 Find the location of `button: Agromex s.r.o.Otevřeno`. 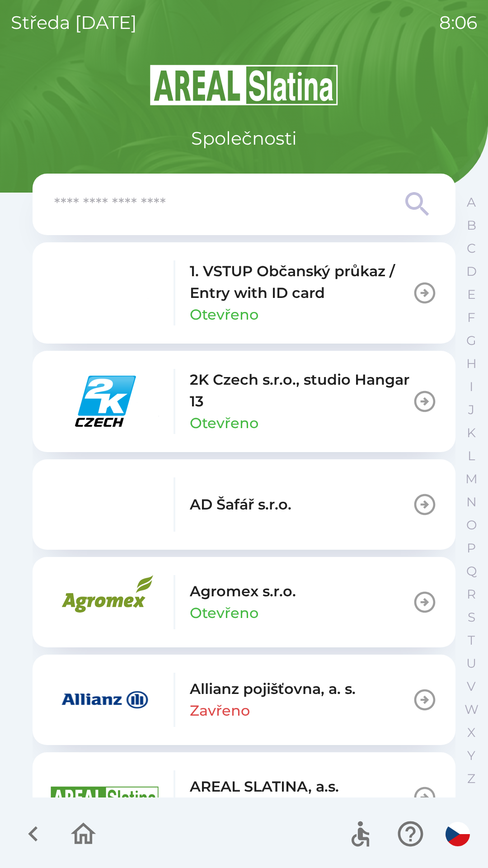

button: Agromex s.r.o.Otevřeno is located at coordinates (244, 602).